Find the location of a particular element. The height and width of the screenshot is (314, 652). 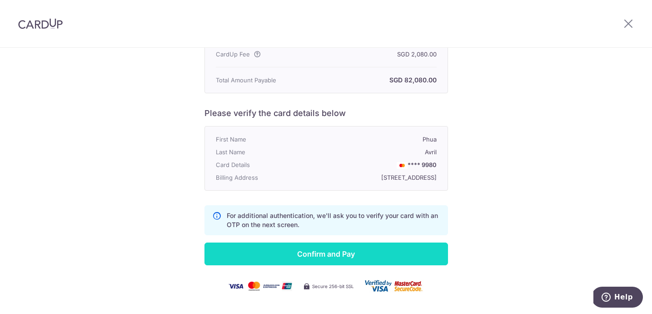

p: Last Name is located at coordinates (260, 152).